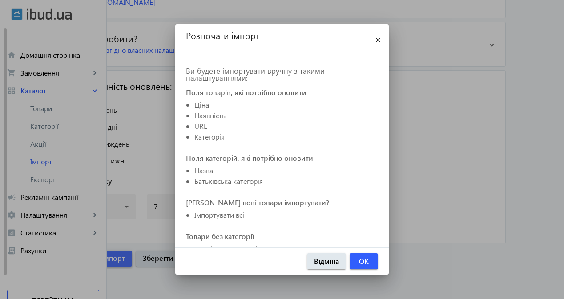 This screenshot has width=564, height=299. Describe the element at coordinates (246, 93) in the screenshot. I see `span: Поля товарів, які потрібно оновити` at that location.